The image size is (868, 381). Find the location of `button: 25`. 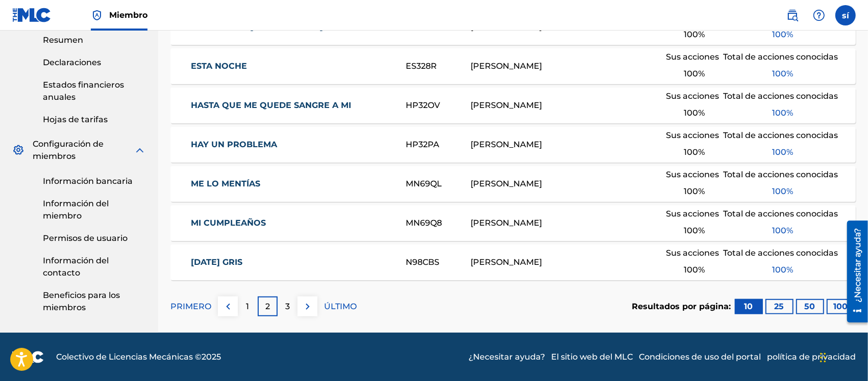

button: 25 is located at coordinates (779, 307).